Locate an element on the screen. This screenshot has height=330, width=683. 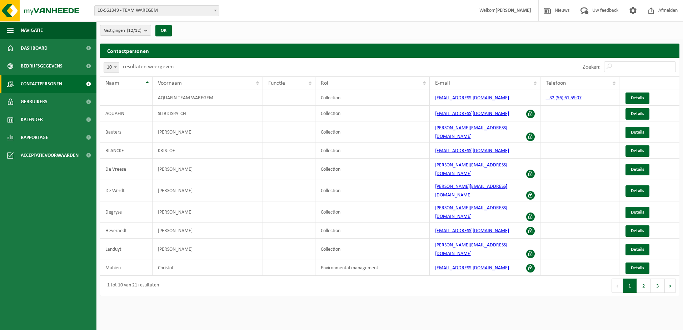
td: AQUAFIN TEAM WAREGEM is located at coordinates (208, 98).